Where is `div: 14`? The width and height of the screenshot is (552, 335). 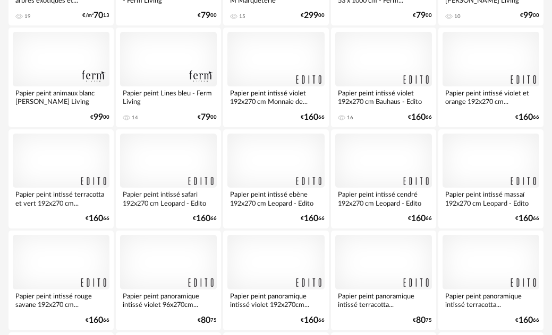
div: 14 is located at coordinates (135, 118).